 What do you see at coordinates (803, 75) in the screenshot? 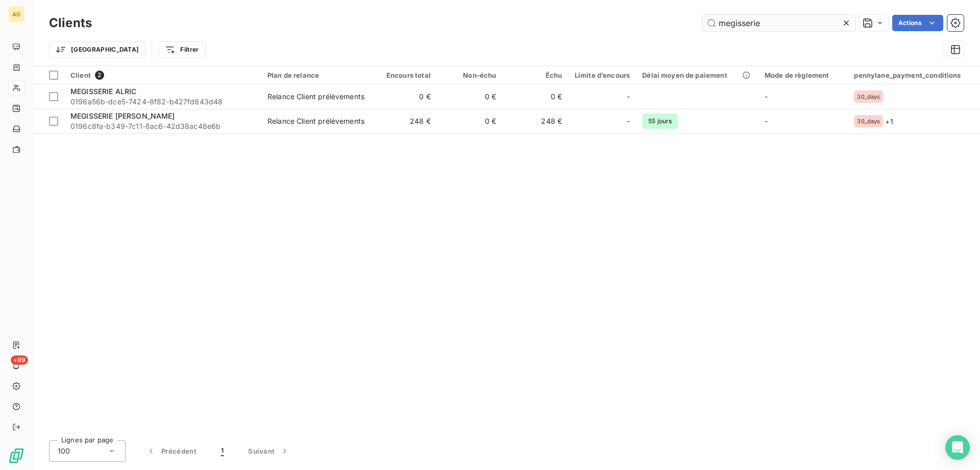
I see `div: Mode de règlement` at bounding box center [803, 75].